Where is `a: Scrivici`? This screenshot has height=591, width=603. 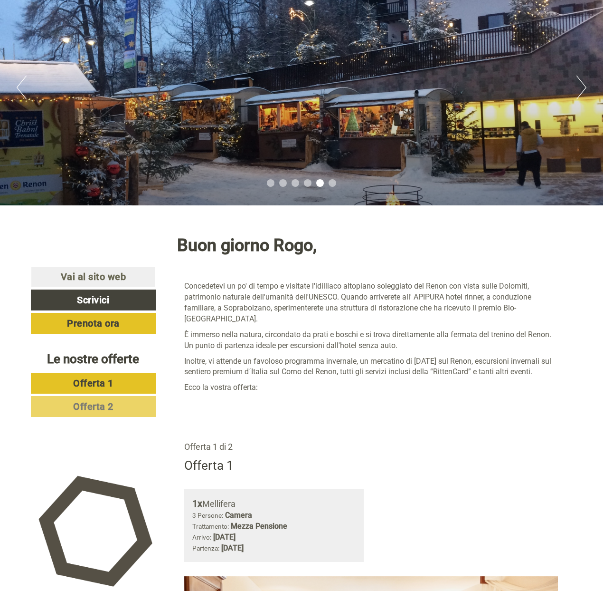
a: Scrivici is located at coordinates (93, 300).